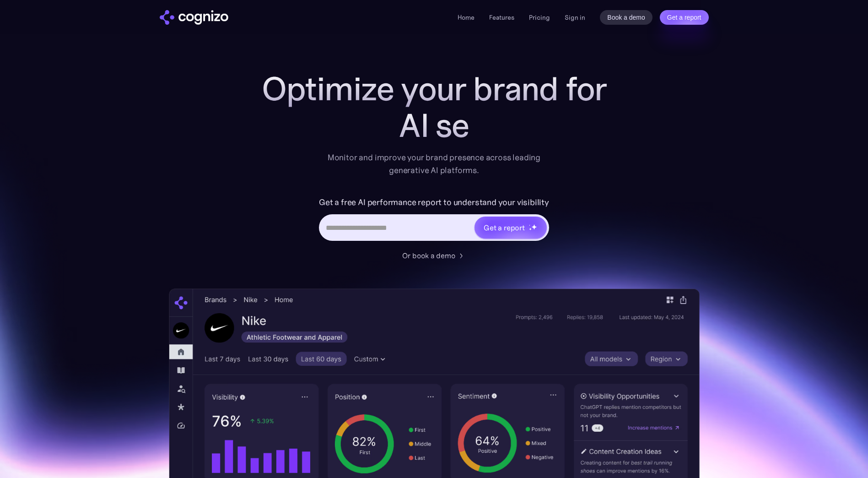 The image size is (868, 478). What do you see at coordinates (434, 126) in the screenshot?
I see `div: AI se` at bounding box center [434, 126].